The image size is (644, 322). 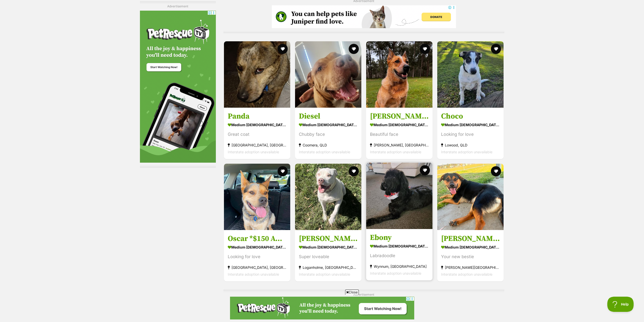 What do you see at coordinates (328, 197) in the screenshot?
I see `img: Thea Queen - American Bulldog` at bounding box center [328, 197].